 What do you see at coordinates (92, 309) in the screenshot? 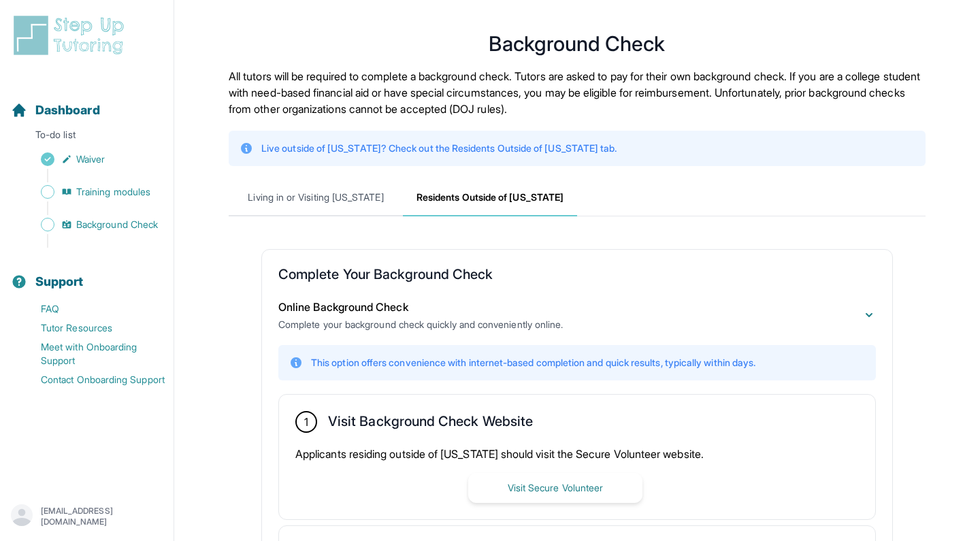
I see `a: FAQ` at bounding box center [92, 309].